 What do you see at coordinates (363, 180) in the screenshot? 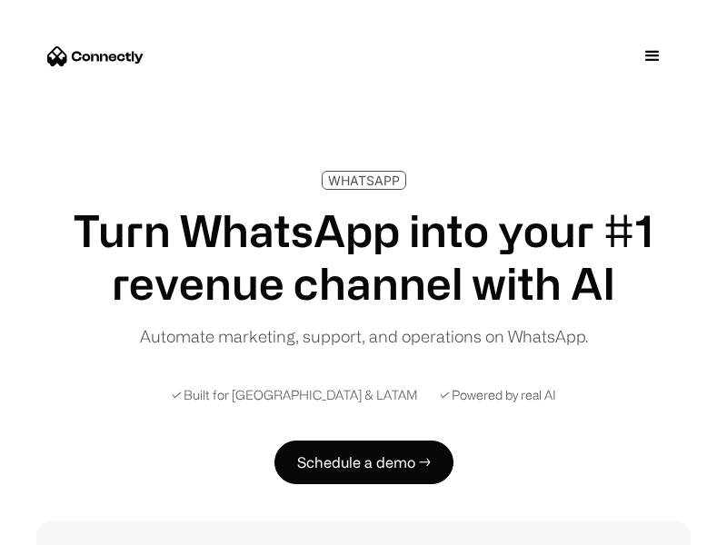
I see `div: WHATSAPP` at bounding box center [363, 180].